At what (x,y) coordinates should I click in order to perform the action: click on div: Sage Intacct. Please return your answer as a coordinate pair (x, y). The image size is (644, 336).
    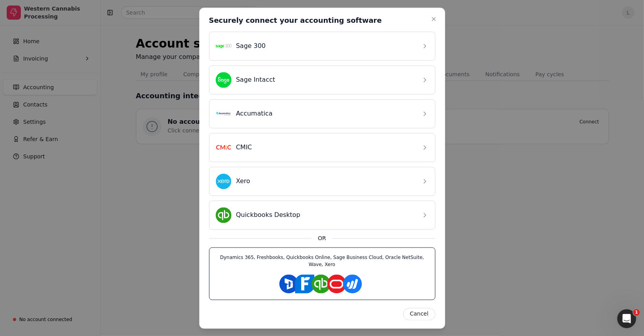
    Looking at the image, I should click on (316, 80).